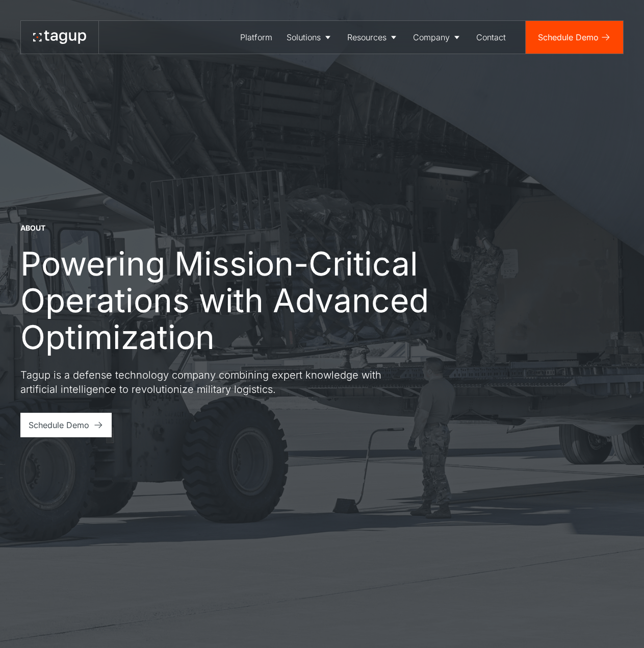 This screenshot has width=644, height=648. I want to click on div: Platform, so click(256, 37).